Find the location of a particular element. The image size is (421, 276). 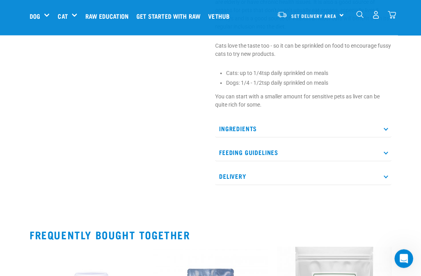

a: Cat is located at coordinates (62, 16).